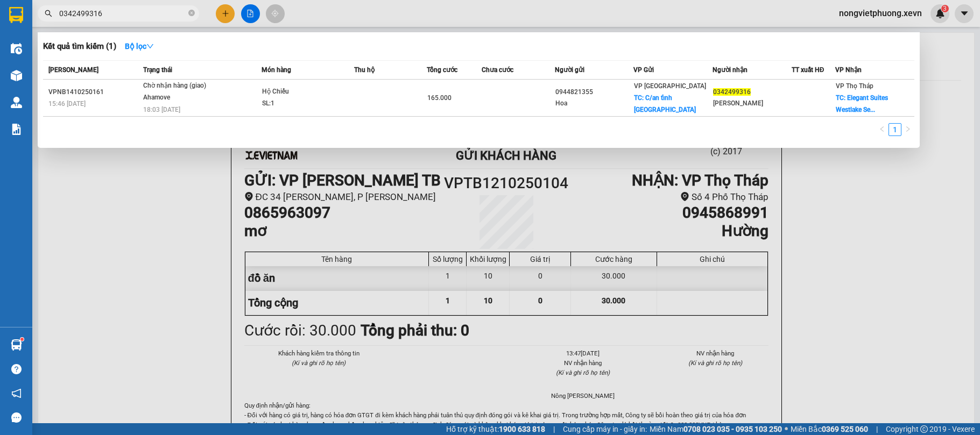  What do you see at coordinates (276, 70) in the screenshot?
I see `span: Món hàng` at bounding box center [276, 70].